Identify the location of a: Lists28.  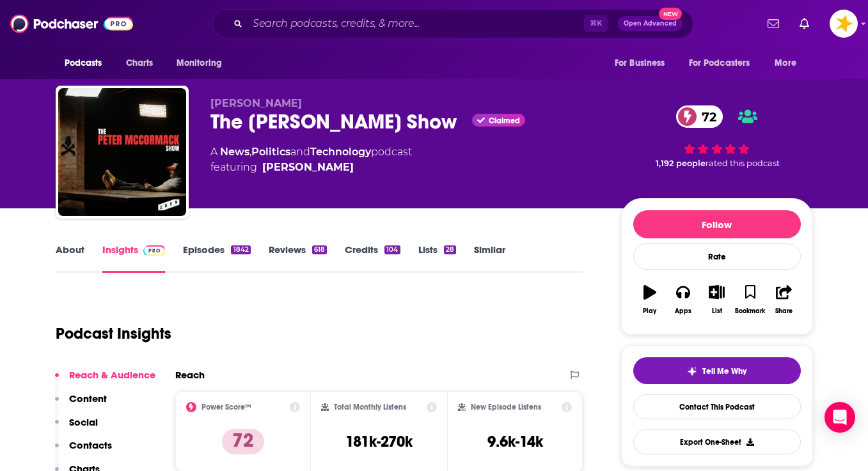
(437, 258).